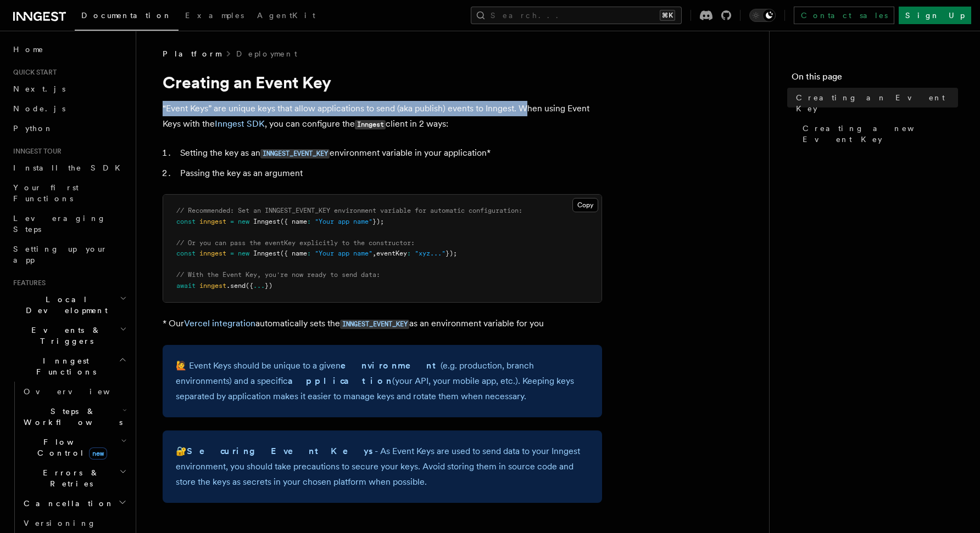 The width and height of the screenshot is (980, 533). What do you see at coordinates (64, 335) in the screenshot?
I see `span: Events & Triggers` at bounding box center [64, 335].